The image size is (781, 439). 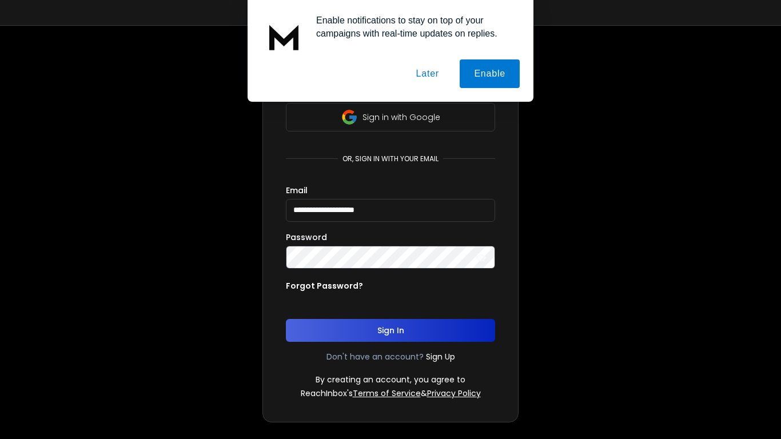 What do you see at coordinates (307, 237) in the screenshot?
I see `label: Password` at bounding box center [307, 237].